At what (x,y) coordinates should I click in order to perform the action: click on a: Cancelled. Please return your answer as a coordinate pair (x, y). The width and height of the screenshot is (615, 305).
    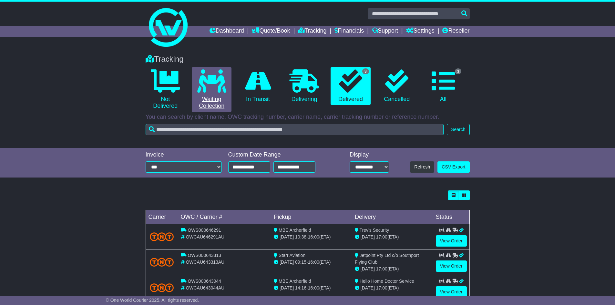
    Looking at the image, I should click on (397, 86).